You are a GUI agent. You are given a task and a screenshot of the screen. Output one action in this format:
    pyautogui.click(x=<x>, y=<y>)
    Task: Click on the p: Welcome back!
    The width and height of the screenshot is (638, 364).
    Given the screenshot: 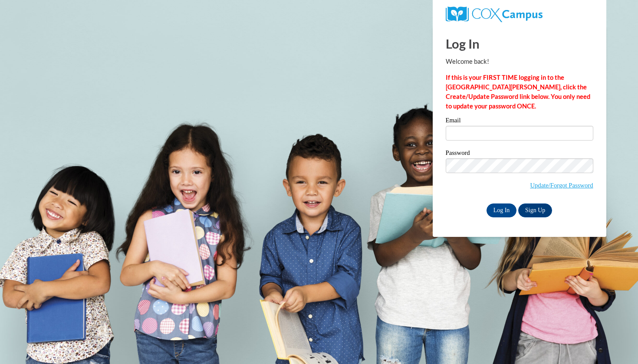 What is the action you would take?
    pyautogui.click(x=520, y=62)
    